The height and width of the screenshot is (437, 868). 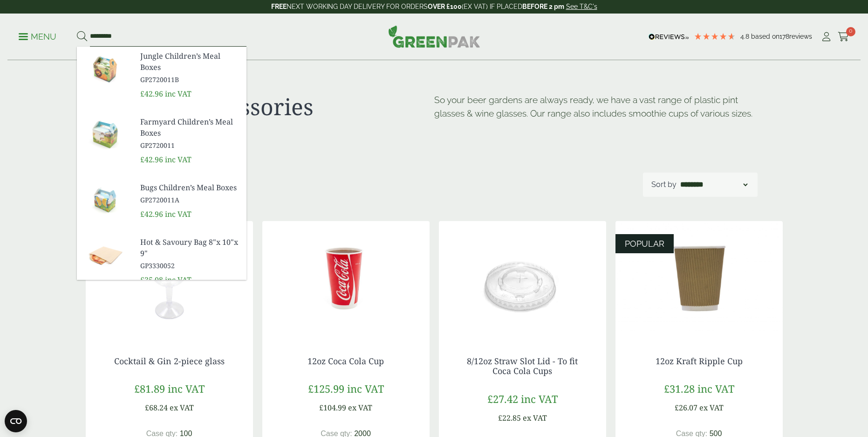 What do you see at coordinates (37, 37) in the screenshot?
I see `p: Menu` at bounding box center [37, 37].